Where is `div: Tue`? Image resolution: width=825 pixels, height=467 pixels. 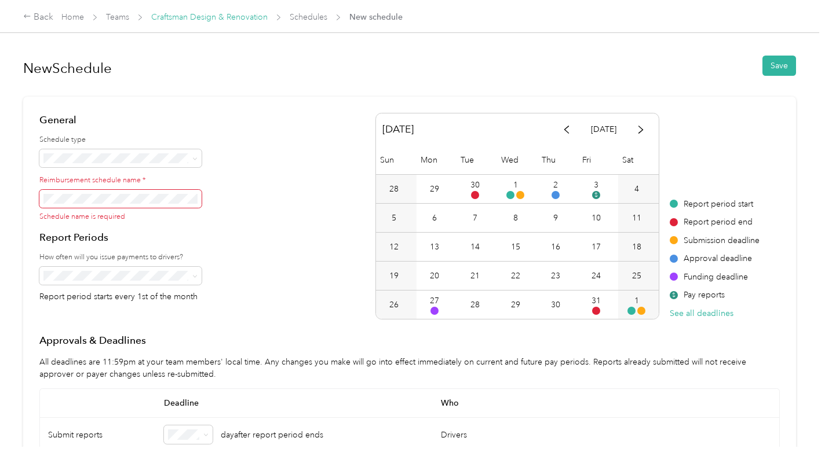
div: Tue is located at coordinates (477, 160).